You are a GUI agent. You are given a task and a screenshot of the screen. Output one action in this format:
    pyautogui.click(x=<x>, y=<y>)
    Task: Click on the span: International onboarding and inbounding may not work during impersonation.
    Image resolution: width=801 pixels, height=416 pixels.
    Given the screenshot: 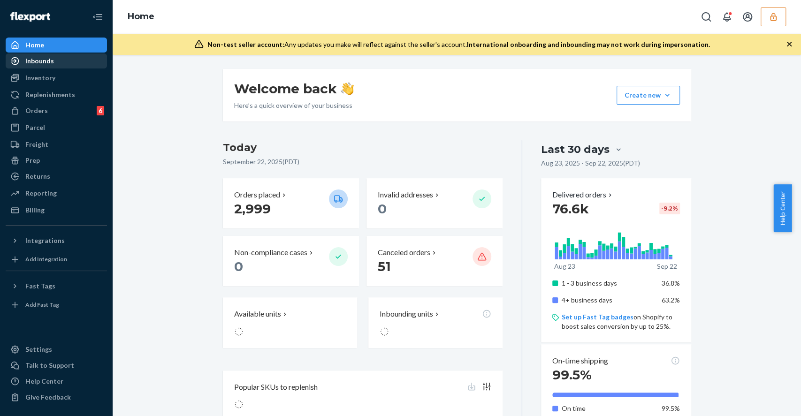 What is the action you would take?
    pyautogui.click(x=588, y=44)
    